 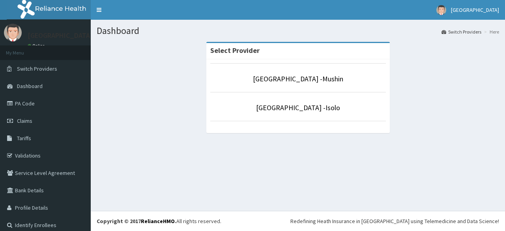 I want to click on a: Switch Providers, so click(x=461, y=32).